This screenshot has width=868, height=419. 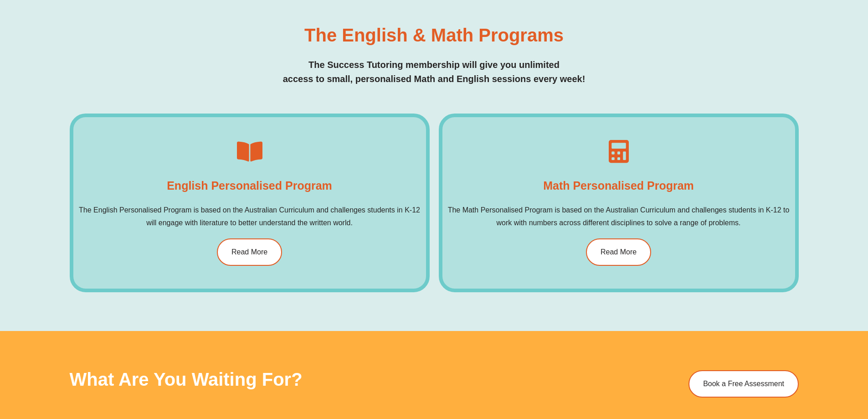 What do you see at coordinates (434, 72) in the screenshot?
I see `p: The Success Tutoring membership will give you unlimited access to small, personalised Math and En...` at bounding box center [434, 72].